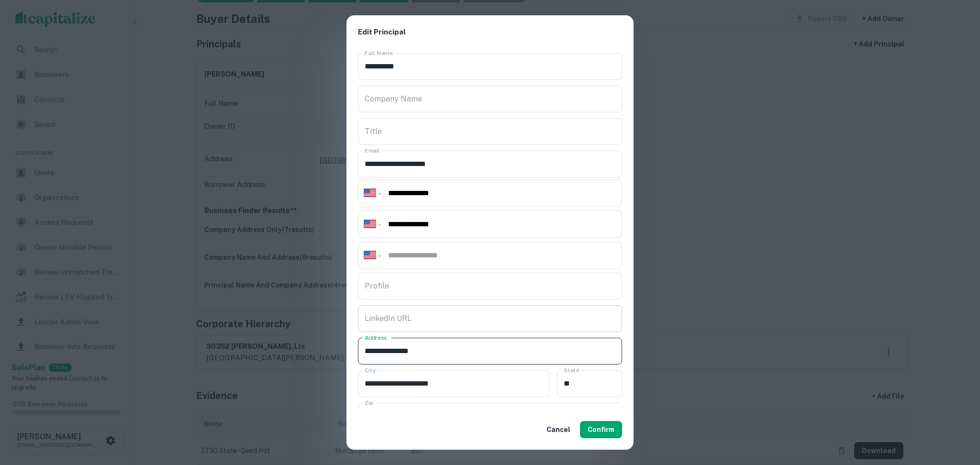 The height and width of the screenshot is (465, 980). I want to click on div: Chat Widget, so click(956, 412).